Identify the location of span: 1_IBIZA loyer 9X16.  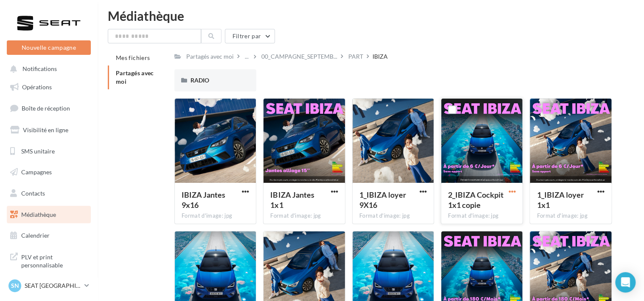
(383, 200).